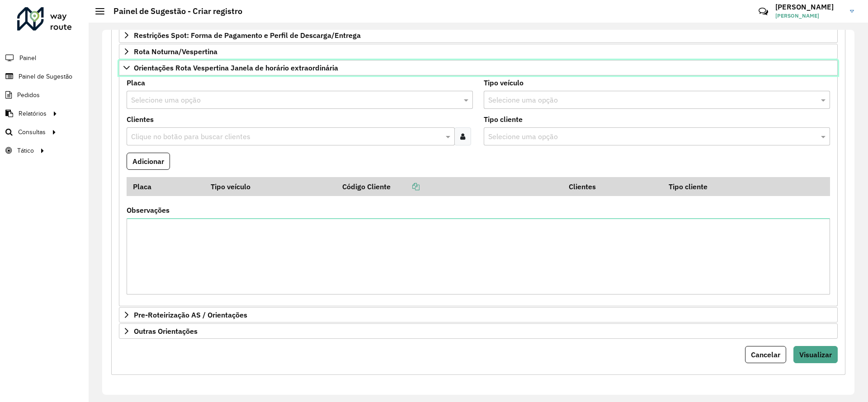 The height and width of the screenshot is (402, 868). Describe the element at coordinates (247, 35) in the screenshot. I see `span: Restrições Spot: Forma de Pagamento e Perfil de Descarga/Entrega` at that location.